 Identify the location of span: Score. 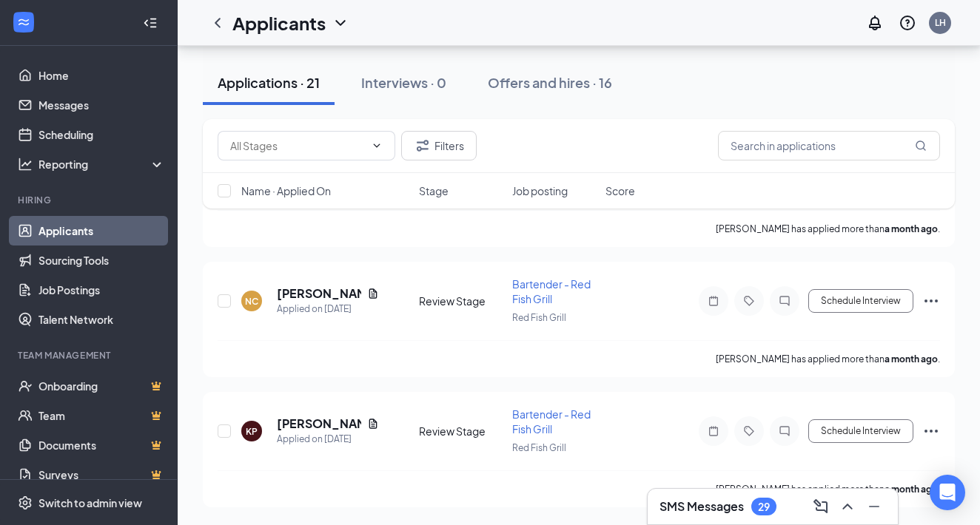
(620, 191).